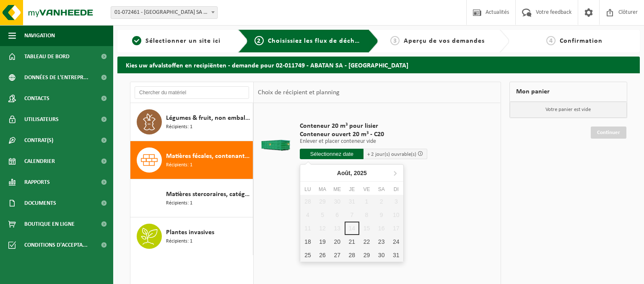  What do you see at coordinates (337, 242) in the screenshot?
I see `div: 20` at bounding box center [337, 242].